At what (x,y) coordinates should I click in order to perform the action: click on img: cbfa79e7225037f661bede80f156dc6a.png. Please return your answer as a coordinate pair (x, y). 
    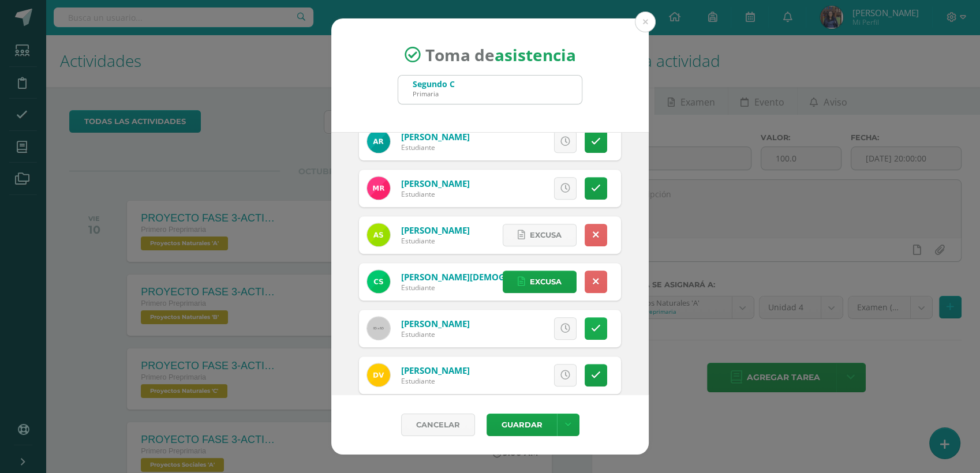
    Looking at the image, I should click on (379, 282).